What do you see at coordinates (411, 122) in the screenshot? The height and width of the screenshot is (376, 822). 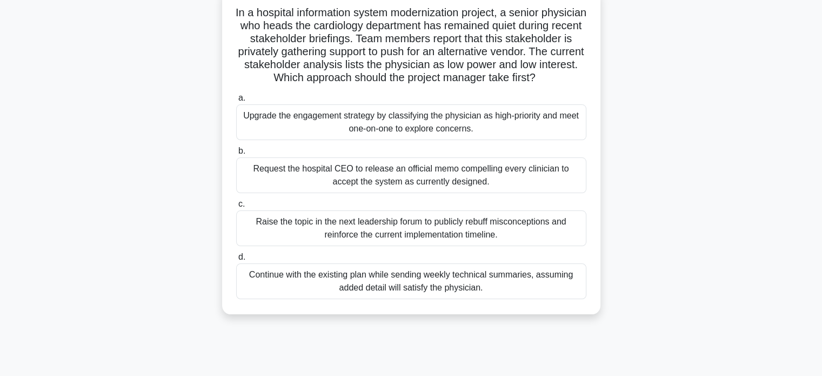 I see `div: Upgrade the engagement strategy by classifying the physician as high-priority and meet one-on-one...` at bounding box center [411, 122].